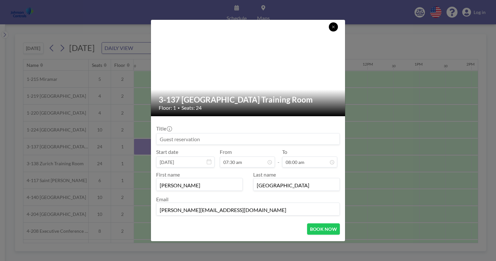  What do you see at coordinates (167, 152) in the screenshot?
I see `label: Start date` at bounding box center [167, 152].